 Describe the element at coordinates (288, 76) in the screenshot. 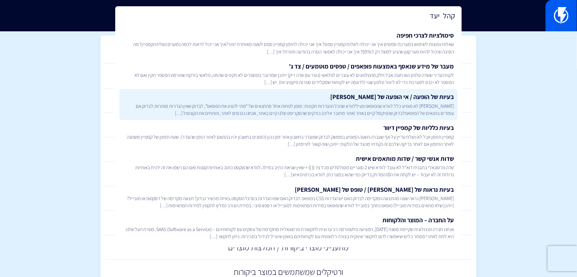

I see `a: הרשמות בוטים בשופיפיי – איך חוסמים זאת בקלות` at that location.